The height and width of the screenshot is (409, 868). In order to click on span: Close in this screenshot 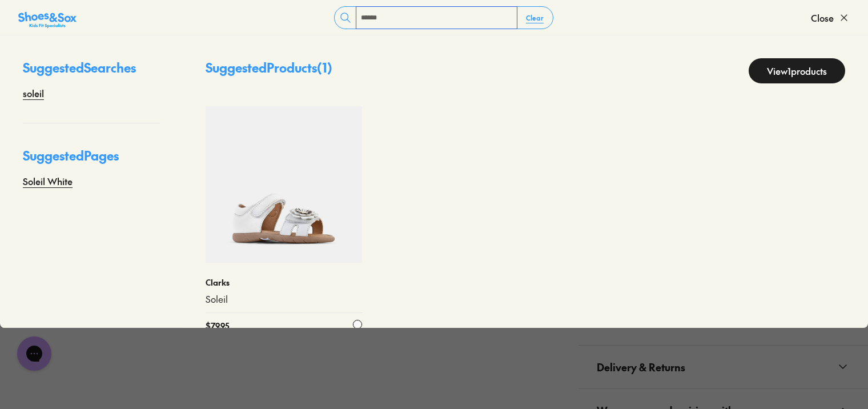, I will do `click(823, 18)`.